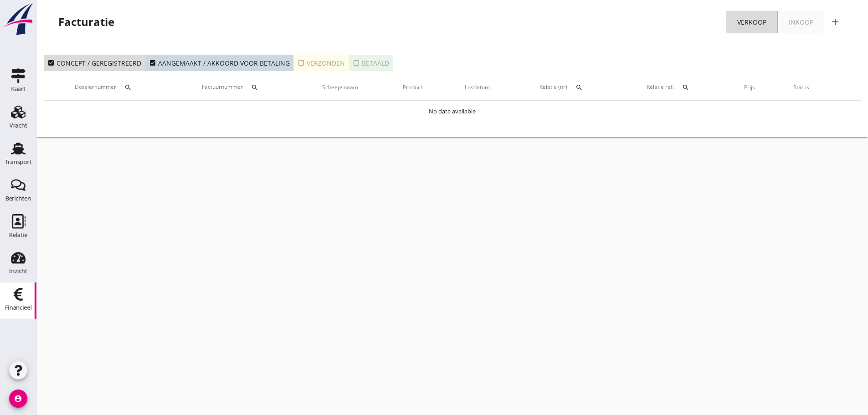  I want to click on th: Relatie (nr), so click(566, 87).